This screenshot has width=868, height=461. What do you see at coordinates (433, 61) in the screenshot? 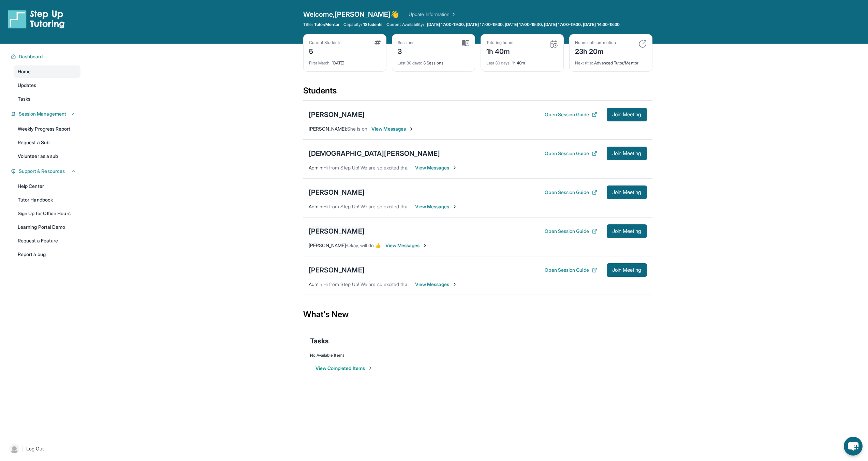
I see `div: 3 Sessions` at bounding box center [433, 61].